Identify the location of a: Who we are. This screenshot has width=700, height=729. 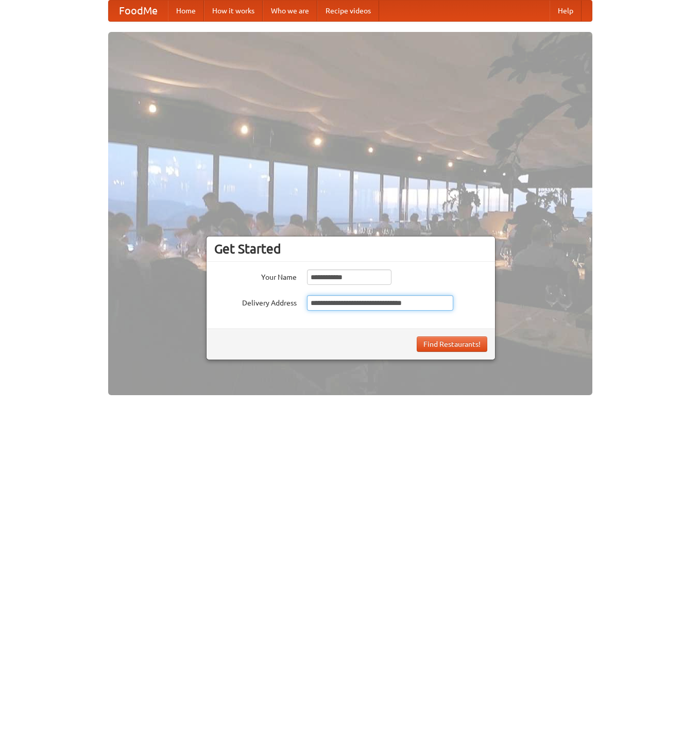
(290, 11).